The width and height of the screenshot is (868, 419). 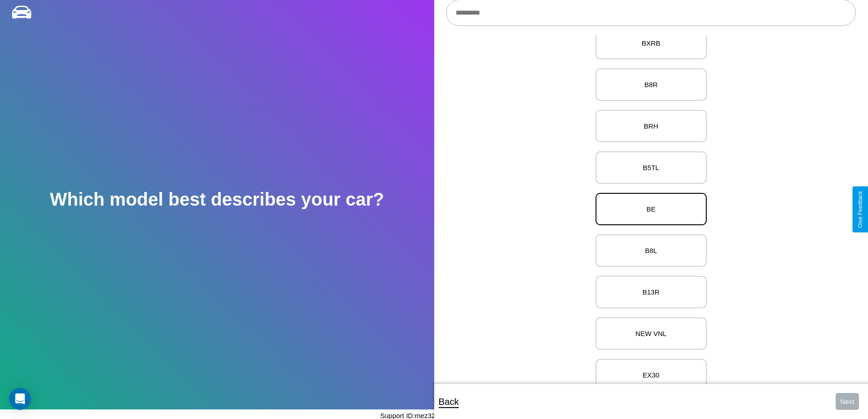 What do you see at coordinates (449, 401) in the screenshot?
I see `p: Back` at bounding box center [449, 401].